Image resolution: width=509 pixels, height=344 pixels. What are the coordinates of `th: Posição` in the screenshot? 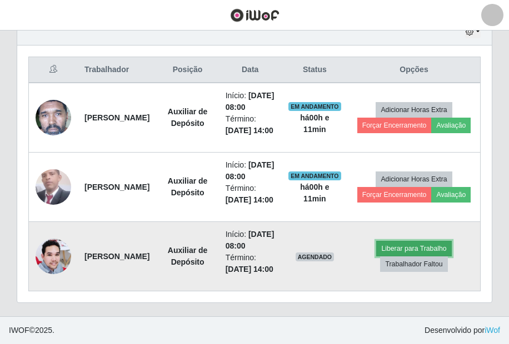 It's located at (187, 70).